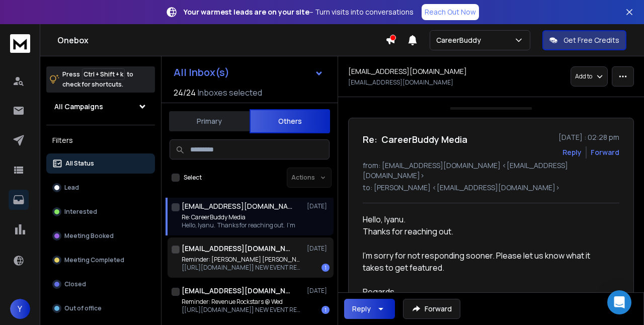 The image size is (644, 325). I want to click on label: Select, so click(193, 177).